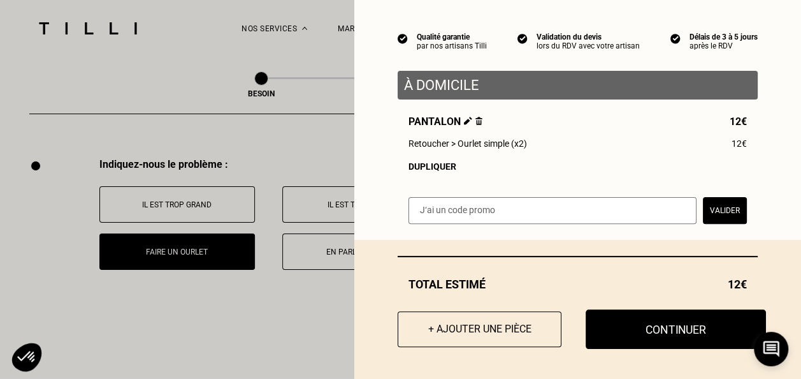  What do you see at coordinates (452, 46) in the screenshot?
I see `div: par nos artisans Tilli` at bounding box center [452, 46].